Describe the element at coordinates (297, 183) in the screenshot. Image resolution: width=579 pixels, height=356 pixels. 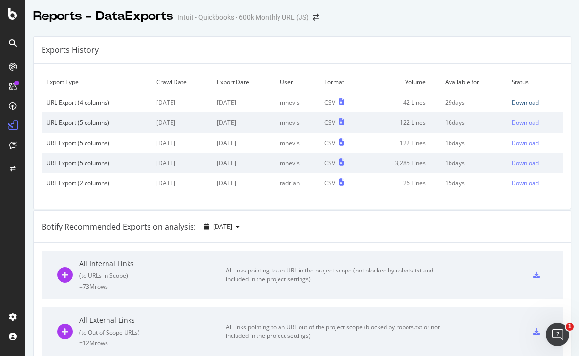
I see `td: tadrian` at that location.